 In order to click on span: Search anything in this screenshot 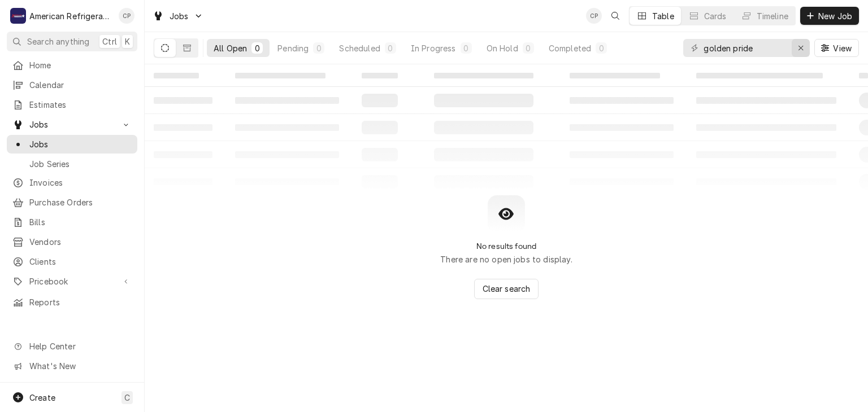, I will do `click(58, 41)`.